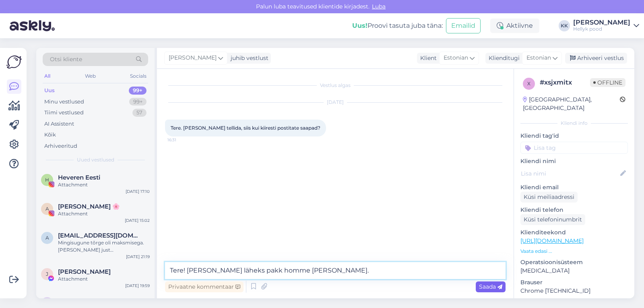 Image resolution: width=644 pixels, height=308 pixels. I want to click on div: Uus, so click(50, 91).